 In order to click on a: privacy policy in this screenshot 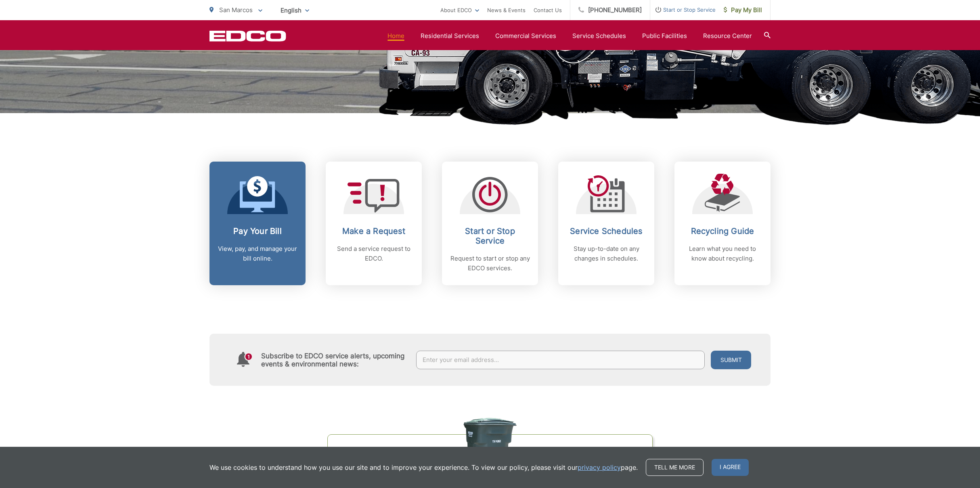, I will do `click(599, 467)`.